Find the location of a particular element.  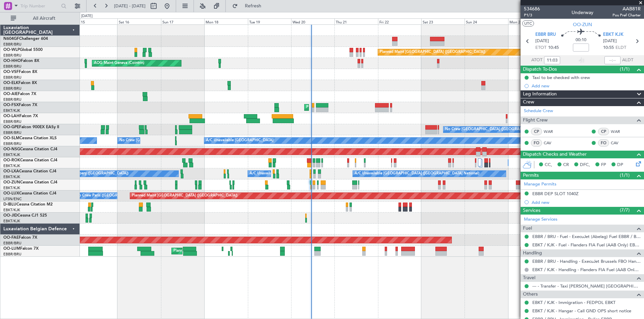

a: Manage Permits is located at coordinates (540, 185).